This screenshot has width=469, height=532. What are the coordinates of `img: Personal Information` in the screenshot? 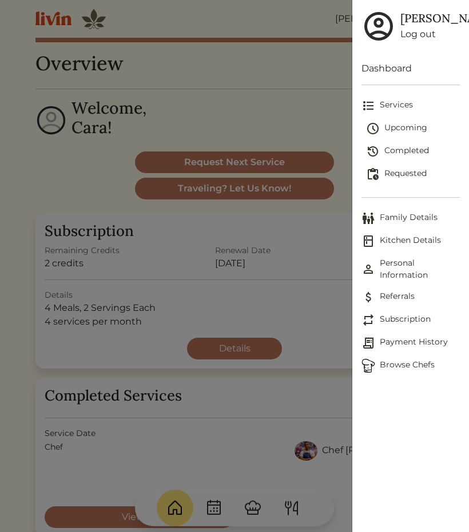 It's located at (368, 269).